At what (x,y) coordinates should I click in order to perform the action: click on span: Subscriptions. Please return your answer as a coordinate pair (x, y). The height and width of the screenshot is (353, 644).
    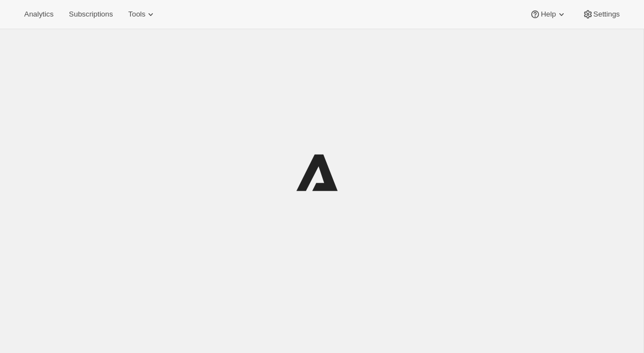
    Looking at the image, I should click on (91, 15).